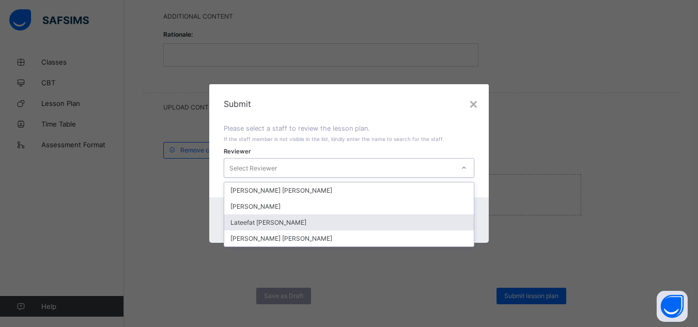  I want to click on span: If the staff member is not visible in the list, kindly enter the name to search for the staff., so click(334, 139).